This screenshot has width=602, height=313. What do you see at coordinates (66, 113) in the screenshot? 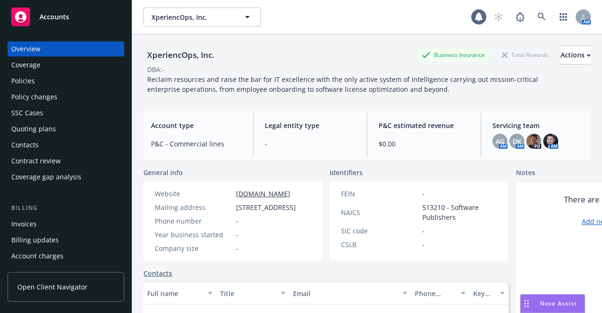
I see `a: SSC Cases` at bounding box center [66, 113].